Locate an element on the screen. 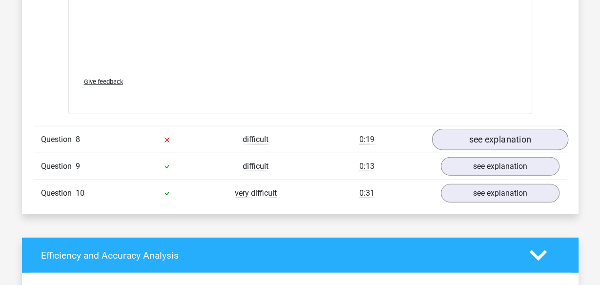  span: 8 is located at coordinates (78, 139).